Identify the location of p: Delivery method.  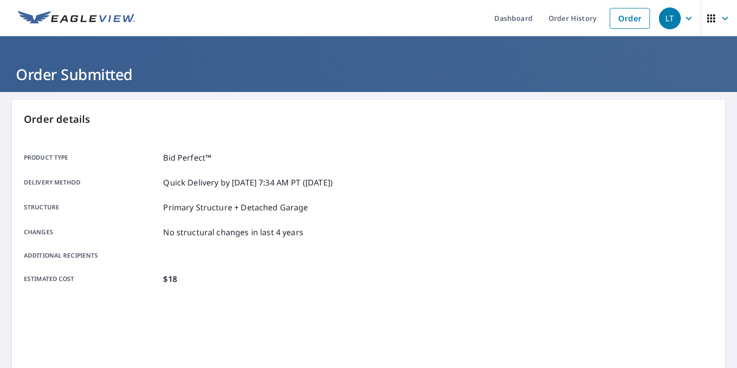
(91, 182).